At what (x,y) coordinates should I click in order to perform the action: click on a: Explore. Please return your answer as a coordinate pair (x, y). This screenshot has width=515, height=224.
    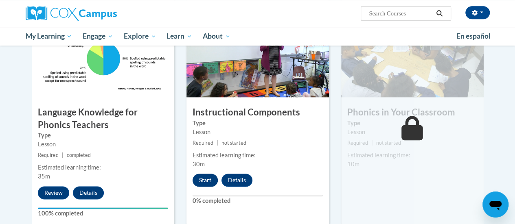
    Looking at the image, I should click on (140, 36).